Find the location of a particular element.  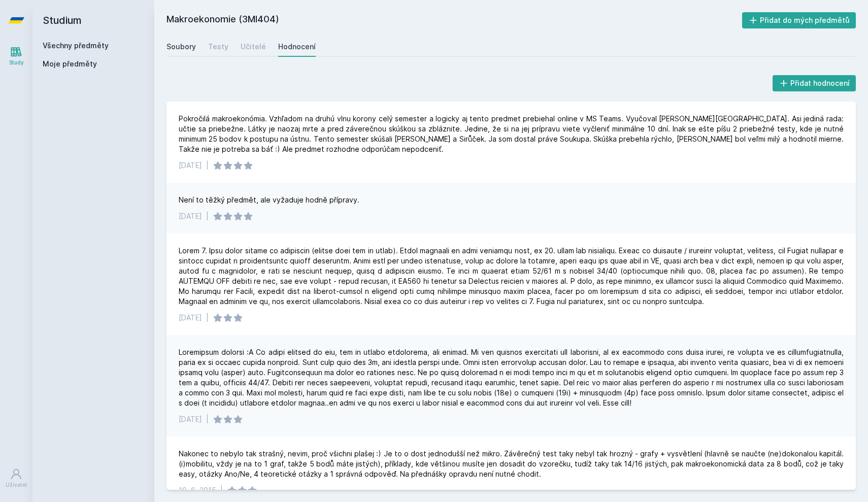

div: Testy is located at coordinates (218, 47).